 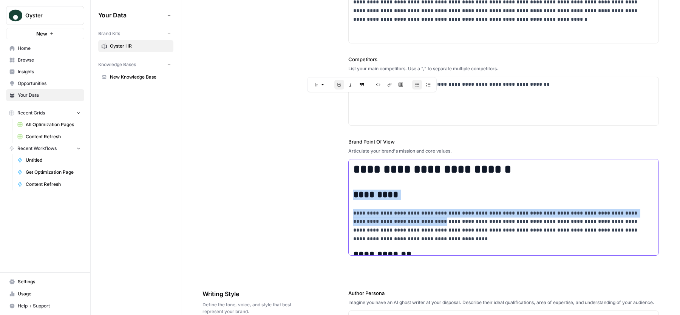 I want to click on span: Brand Kits, so click(x=109, y=34).